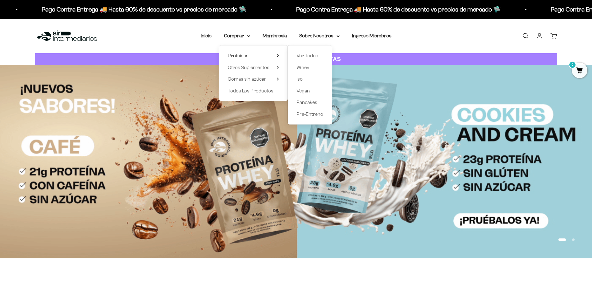 The width and height of the screenshot is (592, 301). Describe the element at coordinates (238, 55) in the screenshot. I see `span: Proteínas` at that location.